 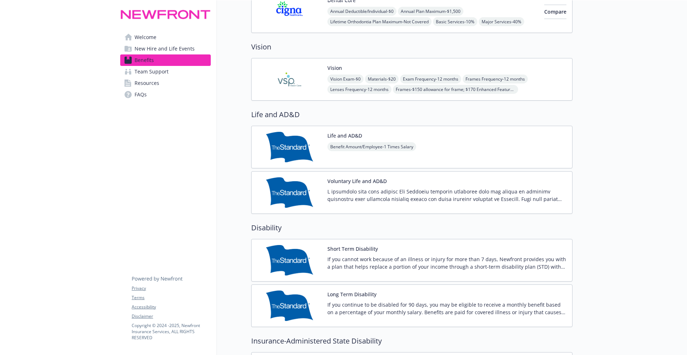 What do you see at coordinates (147, 83) in the screenshot?
I see `span: Resources` at bounding box center [147, 83].